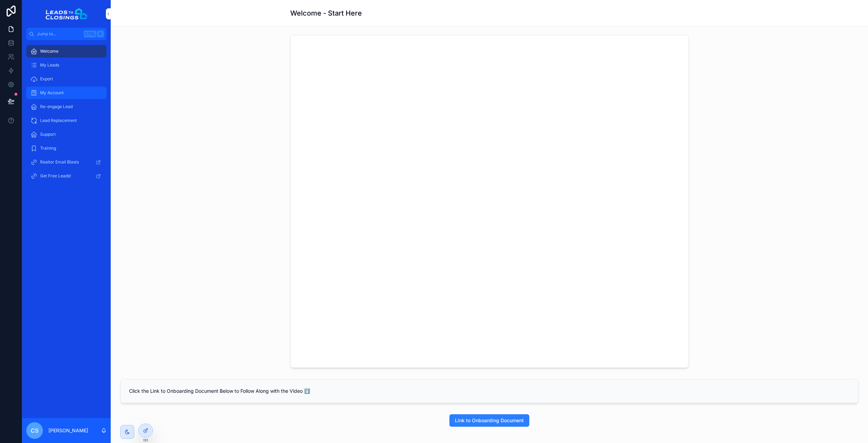 This screenshot has width=868, height=443. Describe the element at coordinates (66, 116) in the screenshot. I see `div: scrollable content` at that location.